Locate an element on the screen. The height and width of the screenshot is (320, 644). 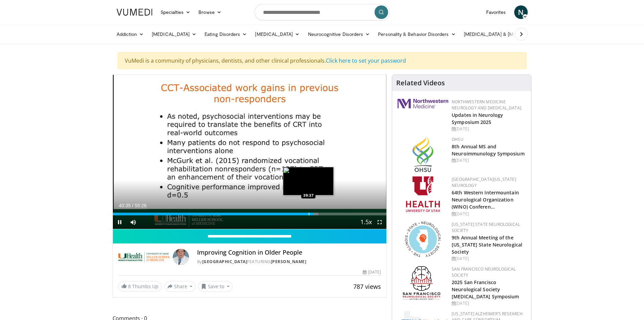
a: Neurocognitive Disorders is located at coordinates (339, 34).